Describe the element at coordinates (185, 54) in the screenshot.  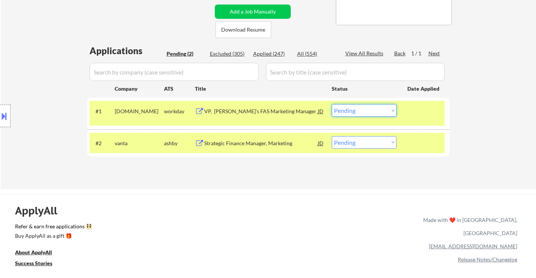
I see `div: Pending (2)` at that location.